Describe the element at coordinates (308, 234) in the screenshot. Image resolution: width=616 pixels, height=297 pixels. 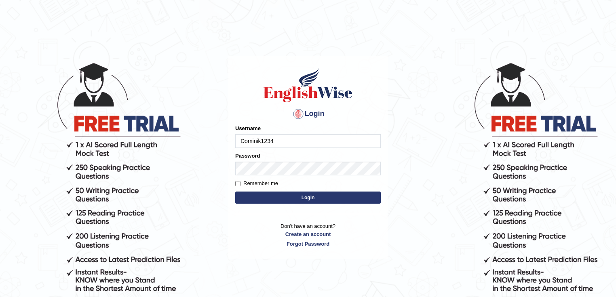
I see `a: Create an account` at that location.